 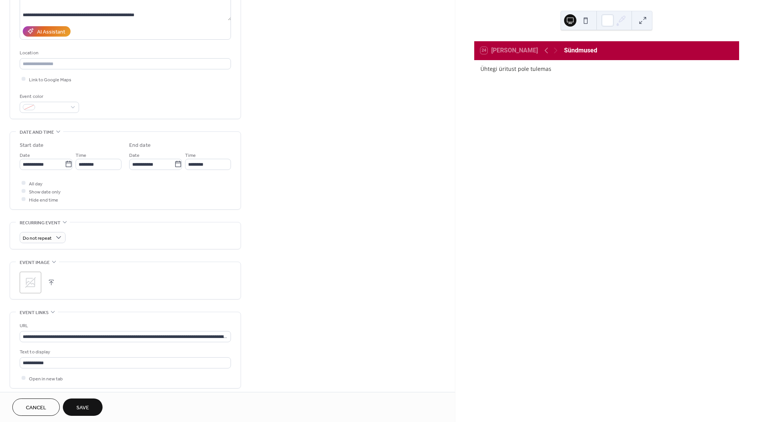 What do you see at coordinates (606, 69) in the screenshot?
I see `div: Ühtegi üritust pole tulemas` at bounding box center [606, 69].